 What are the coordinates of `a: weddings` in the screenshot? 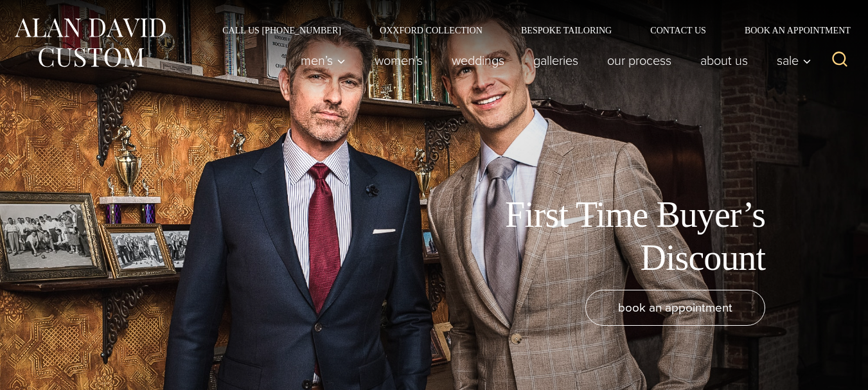 It's located at (478, 60).